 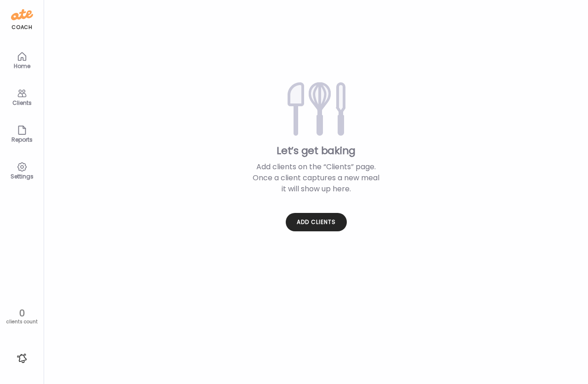 What do you see at coordinates (22, 66) in the screenshot?
I see `div: Home` at bounding box center [22, 66].